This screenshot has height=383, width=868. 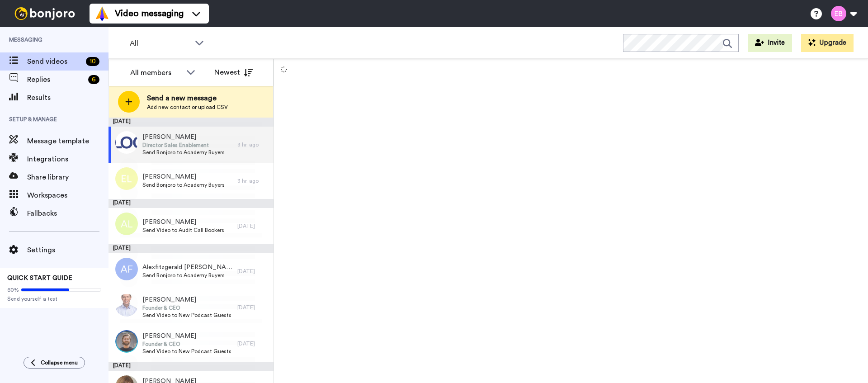 I want to click on span: Replies, so click(x=56, y=80).